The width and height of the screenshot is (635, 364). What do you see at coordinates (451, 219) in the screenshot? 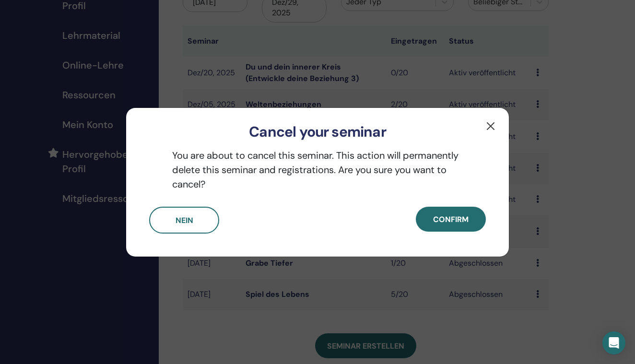
I see `span: Confirm` at bounding box center [451, 219].